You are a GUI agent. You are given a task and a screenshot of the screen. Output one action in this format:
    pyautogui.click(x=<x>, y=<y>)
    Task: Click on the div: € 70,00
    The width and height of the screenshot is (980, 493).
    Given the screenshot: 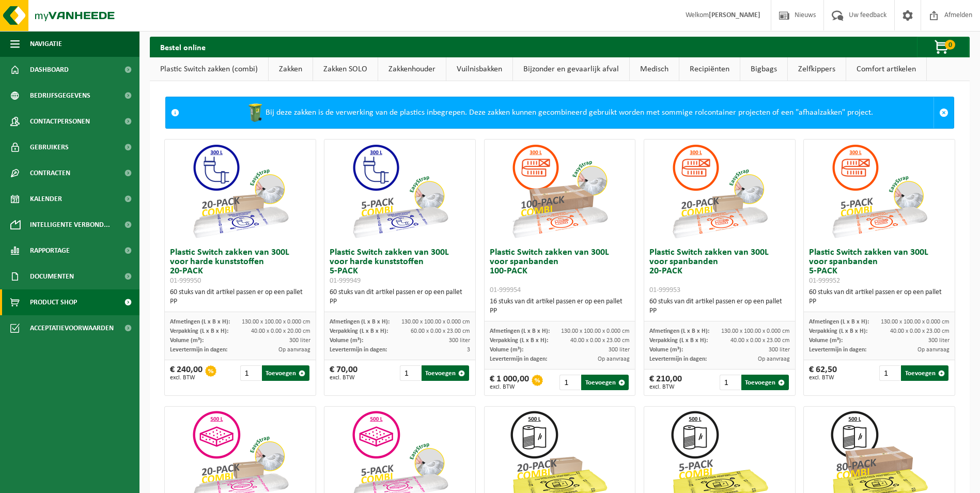 What is the action you would take?
    pyautogui.click(x=344, y=373)
    